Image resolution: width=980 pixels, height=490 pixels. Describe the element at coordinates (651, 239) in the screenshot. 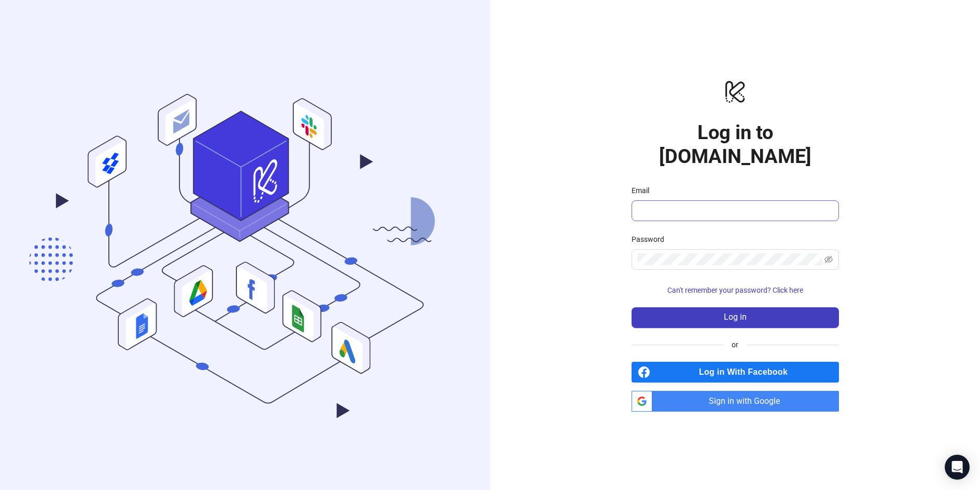

I see `label: Password` at that location.